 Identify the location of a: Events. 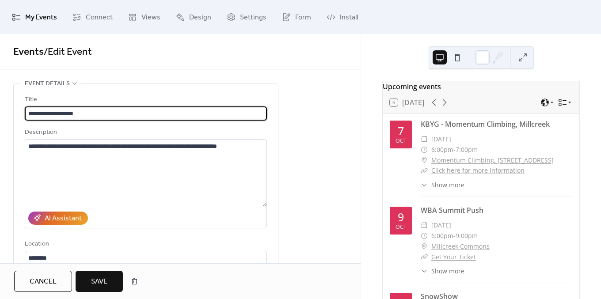
(28, 52).